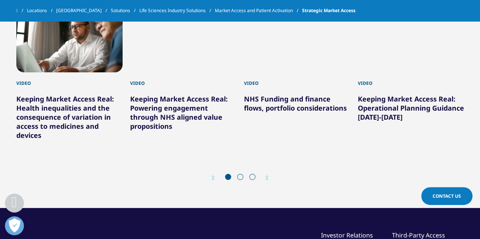  I want to click on span: Strategic Market Access, so click(328, 11).